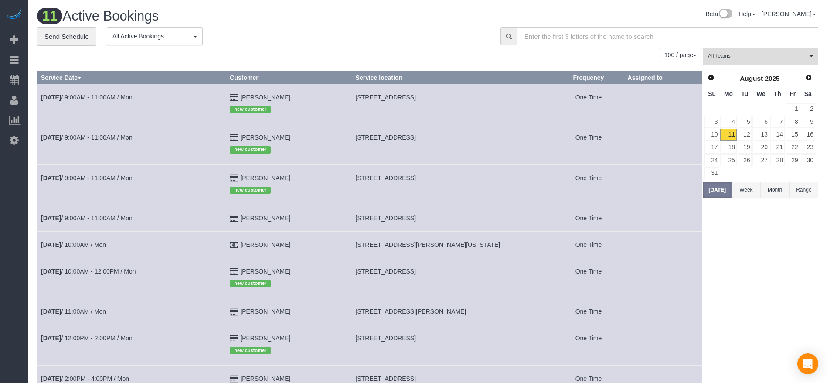  What do you see at coordinates (775, 190) in the screenshot?
I see `button: Month` at bounding box center [775, 190].